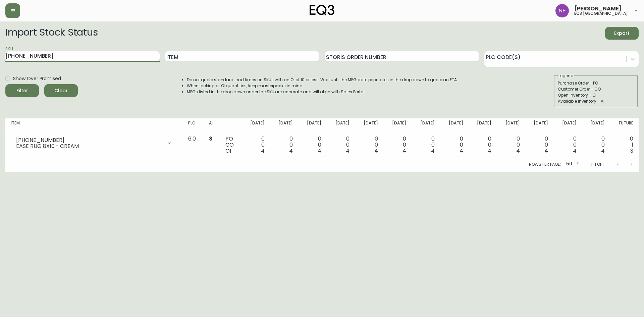  Describe the element at coordinates (322, 92) in the screenshot. I see `li: MFGs listed in the drop down under the SKU are accurate and will align with Sales Portal.` at that location.